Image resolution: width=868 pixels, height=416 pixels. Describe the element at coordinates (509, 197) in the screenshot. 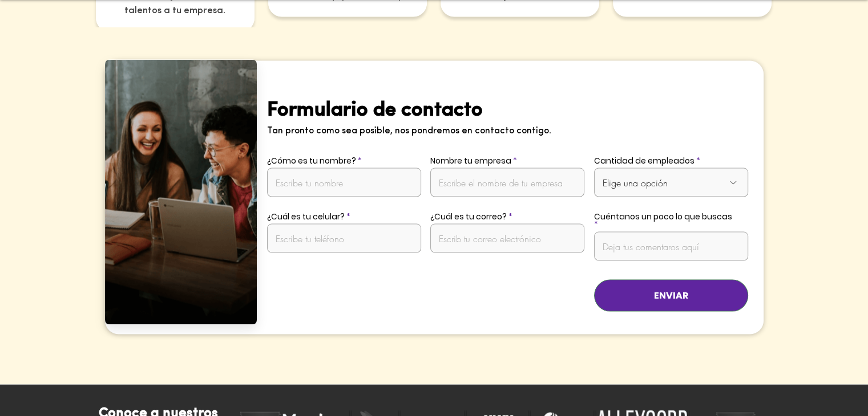

I see `div: Presentación de diapositivas` at that location.